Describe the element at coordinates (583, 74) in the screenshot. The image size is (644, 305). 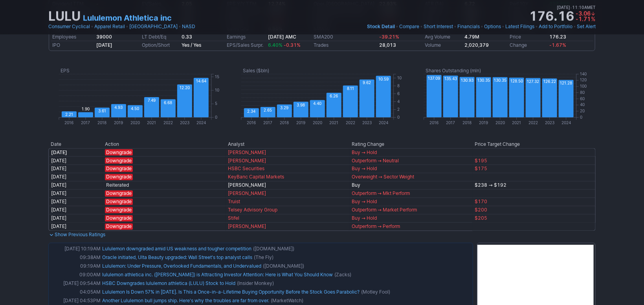
I see `text: 140` at that location.